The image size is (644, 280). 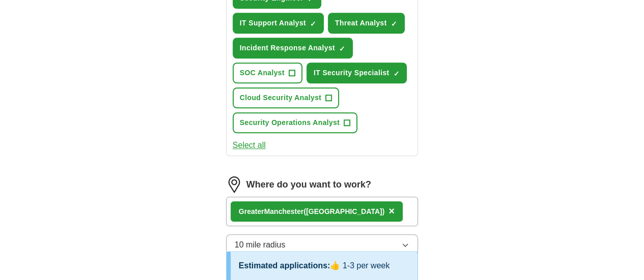 What do you see at coordinates (322, 245) in the screenshot?
I see `button: 10 mile radius` at bounding box center [322, 245].